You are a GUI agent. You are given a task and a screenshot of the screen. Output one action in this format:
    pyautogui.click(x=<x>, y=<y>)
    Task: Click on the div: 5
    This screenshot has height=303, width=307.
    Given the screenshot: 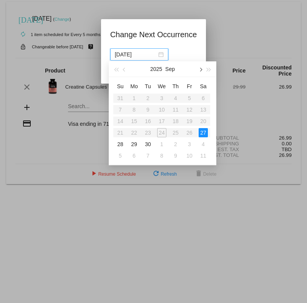 What is the action you would take?
    pyautogui.click(x=120, y=156)
    